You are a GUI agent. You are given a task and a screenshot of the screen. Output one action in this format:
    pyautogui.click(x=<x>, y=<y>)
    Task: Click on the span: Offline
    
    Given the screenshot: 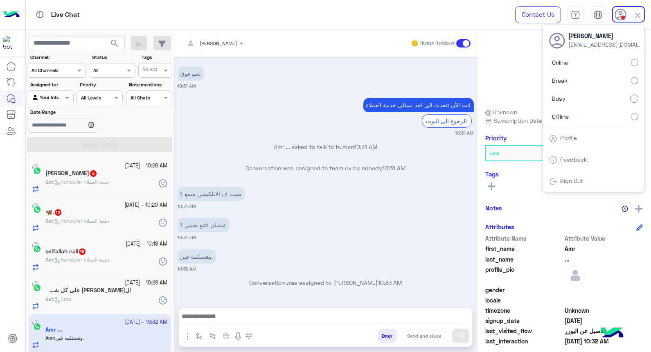 What is the action you would take?
    pyautogui.click(x=560, y=116)
    